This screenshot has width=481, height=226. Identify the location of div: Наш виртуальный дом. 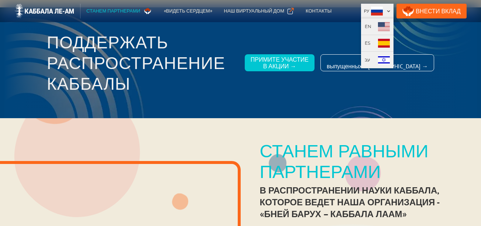
(254, 11).